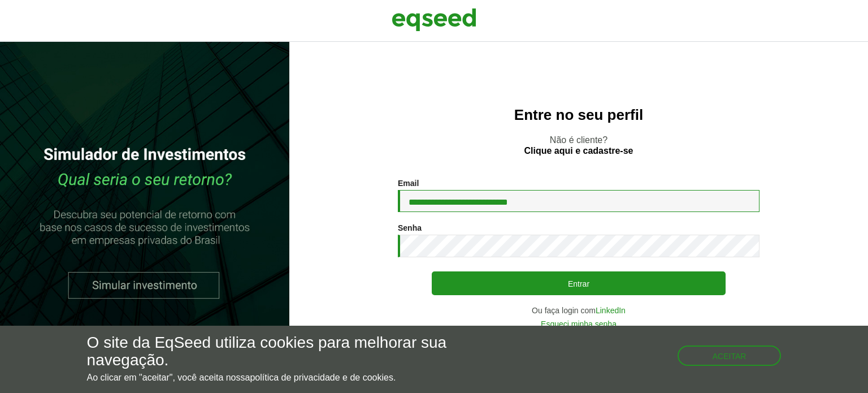 This screenshot has height=393, width=868. What do you see at coordinates (408, 183) in the screenshot?
I see `label: Email` at bounding box center [408, 183].